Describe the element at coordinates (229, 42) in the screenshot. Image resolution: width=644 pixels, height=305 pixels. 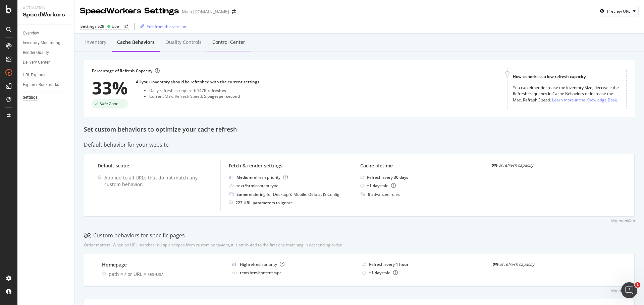
I see `div: Control Center` at that location.